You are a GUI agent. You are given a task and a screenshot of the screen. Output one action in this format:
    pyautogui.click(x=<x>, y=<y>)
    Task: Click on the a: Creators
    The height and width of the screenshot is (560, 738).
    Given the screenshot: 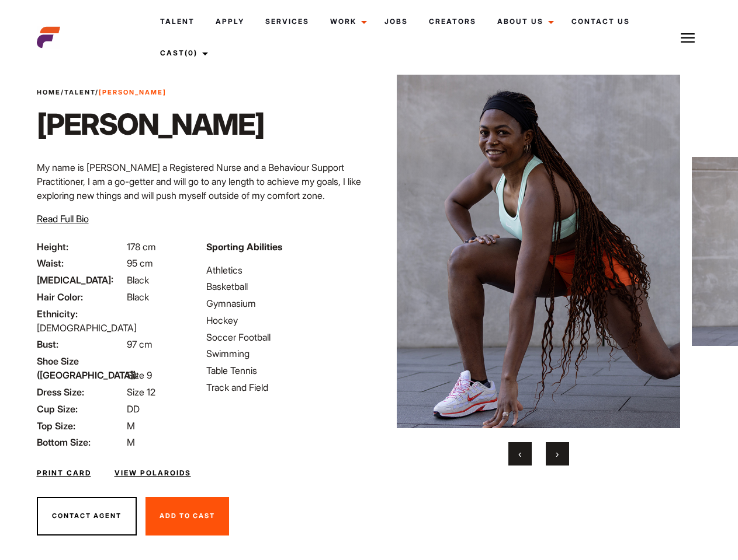 What is the action you would take?
    pyautogui.click(x=452, y=22)
    